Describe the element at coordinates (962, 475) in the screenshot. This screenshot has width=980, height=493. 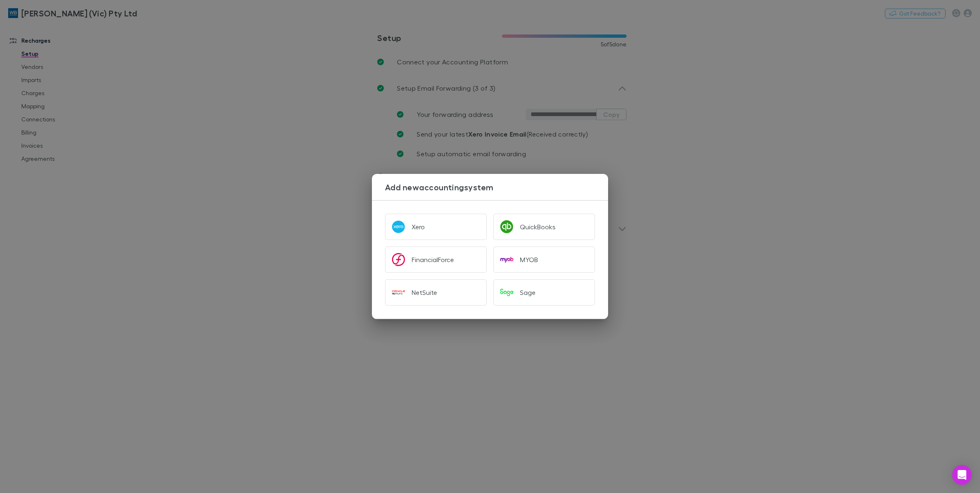
I see `div: Open Intercom Messenger` at that location.